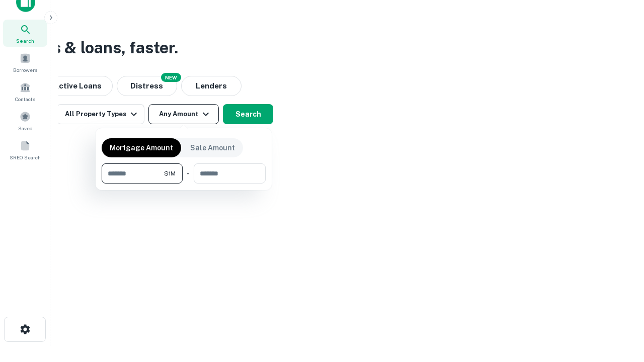 The width and height of the screenshot is (644, 362). I want to click on p: Sale Amount, so click(212, 148).